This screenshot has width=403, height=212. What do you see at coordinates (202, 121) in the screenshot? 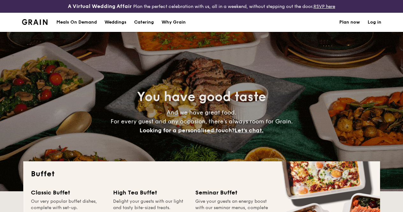
I see `span: And we have great food. For every guest and any occasion, there’s always room for Grain.` at bounding box center [202, 121].